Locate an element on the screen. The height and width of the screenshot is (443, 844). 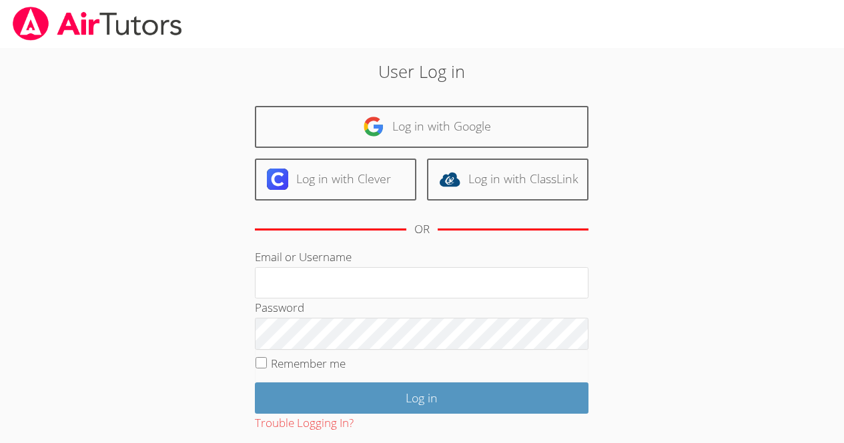
img: airtutors_banner-c4298cdbf04f3fff15de1276eac7730deb9818008684d7c2e4769d2f7ddbe033.png is located at coordinates (97, 23).